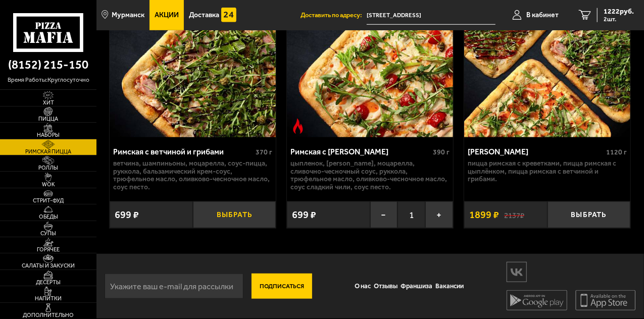 Image resolution: width=644 pixels, height=319 pixels. What do you see at coordinates (282, 286) in the screenshot?
I see `button: Подписаться` at bounding box center [282, 286].